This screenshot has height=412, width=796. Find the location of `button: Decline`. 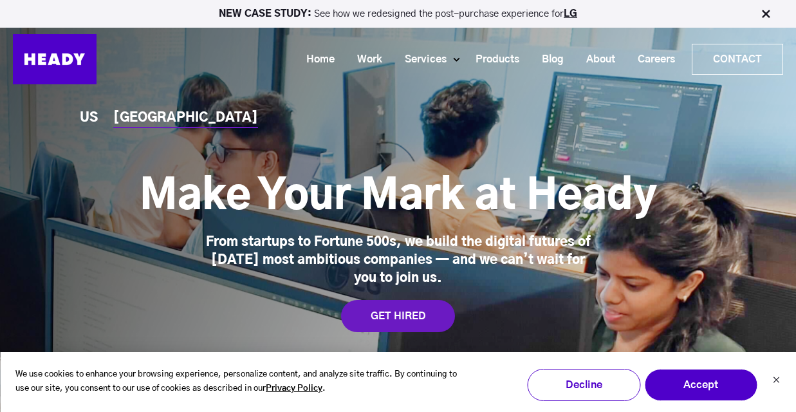

button: Decline is located at coordinates (584, 385).